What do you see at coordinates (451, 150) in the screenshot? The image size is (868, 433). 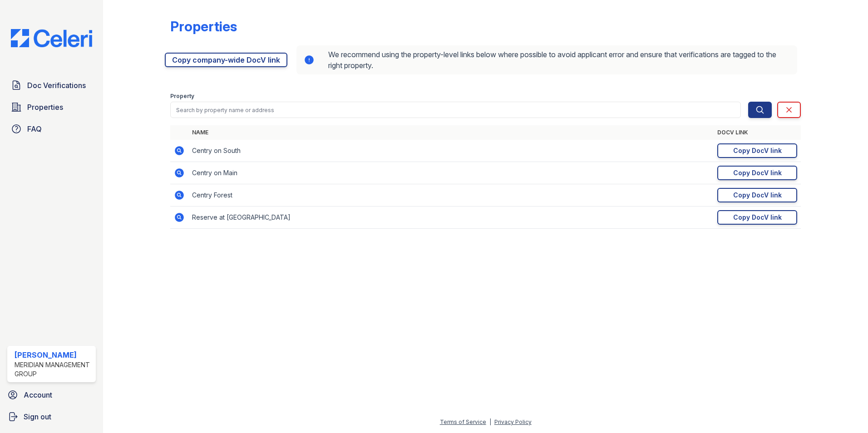 I see `td: Centry on South` at bounding box center [451, 150].